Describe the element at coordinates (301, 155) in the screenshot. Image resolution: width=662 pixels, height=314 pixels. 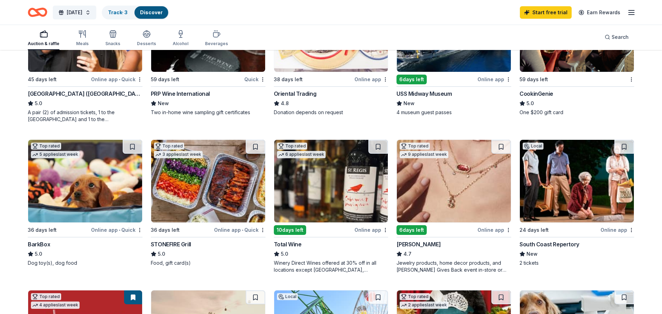
I see `div: 6 applies last week` at that location.